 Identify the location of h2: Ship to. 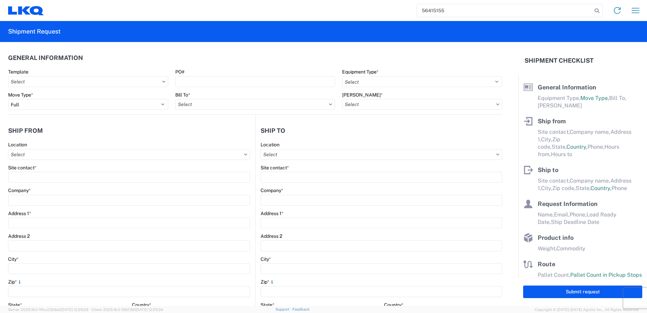
(273, 131).